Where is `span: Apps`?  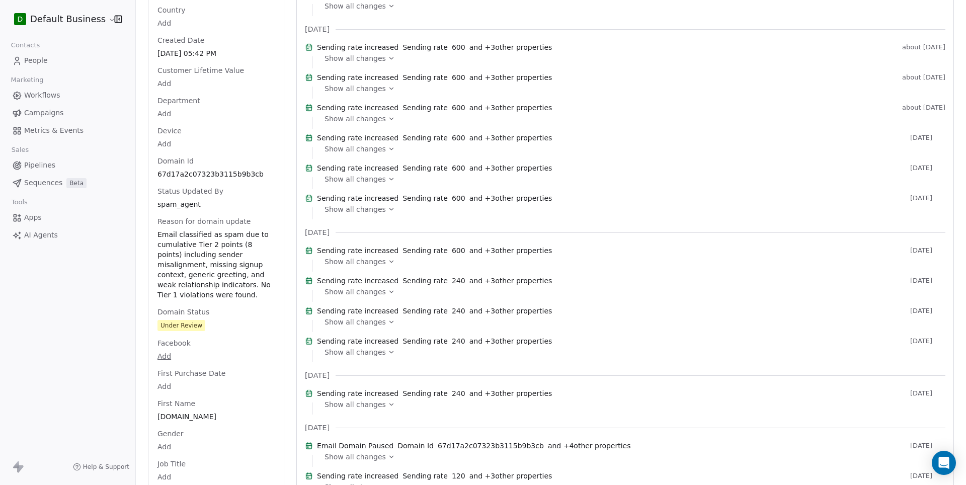 span: Apps is located at coordinates (33, 217).